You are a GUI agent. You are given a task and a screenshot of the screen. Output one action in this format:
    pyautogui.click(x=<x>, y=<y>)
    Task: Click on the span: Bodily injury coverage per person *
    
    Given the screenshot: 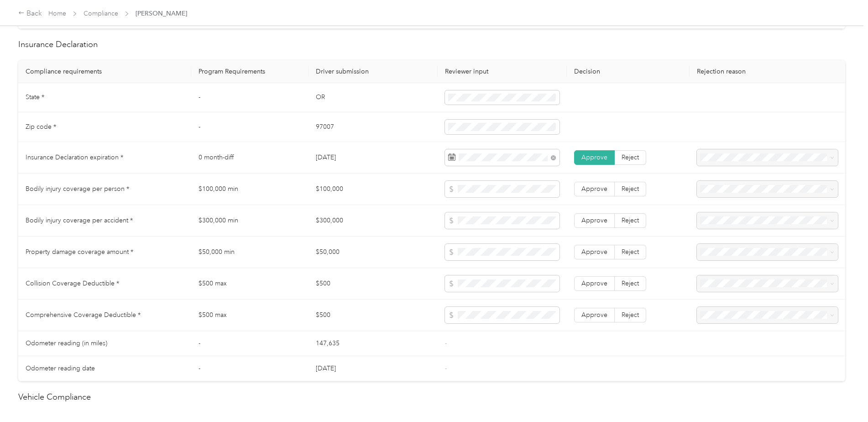 What is the action you would take?
    pyautogui.click(x=77, y=189)
    